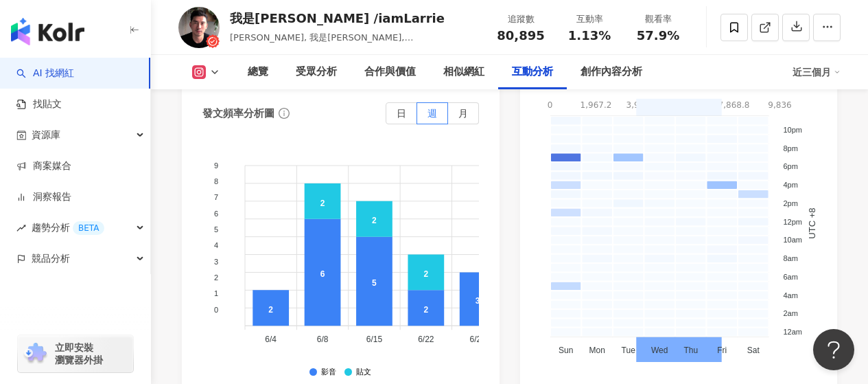 The height and width of the screenshot is (384, 868). I want to click on div: 合作與價值, so click(390, 72).